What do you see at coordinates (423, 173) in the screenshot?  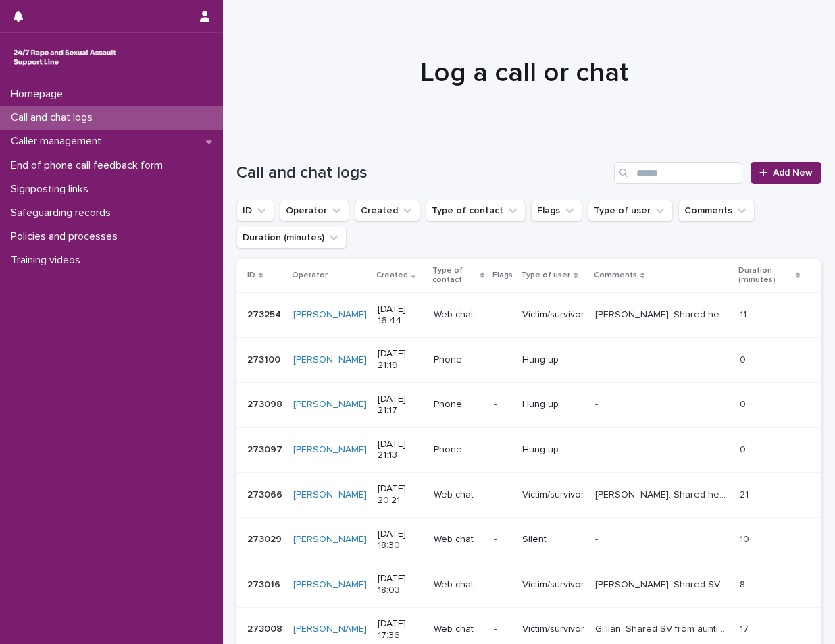 I see `h1: Call and chat logs` at bounding box center [423, 173].